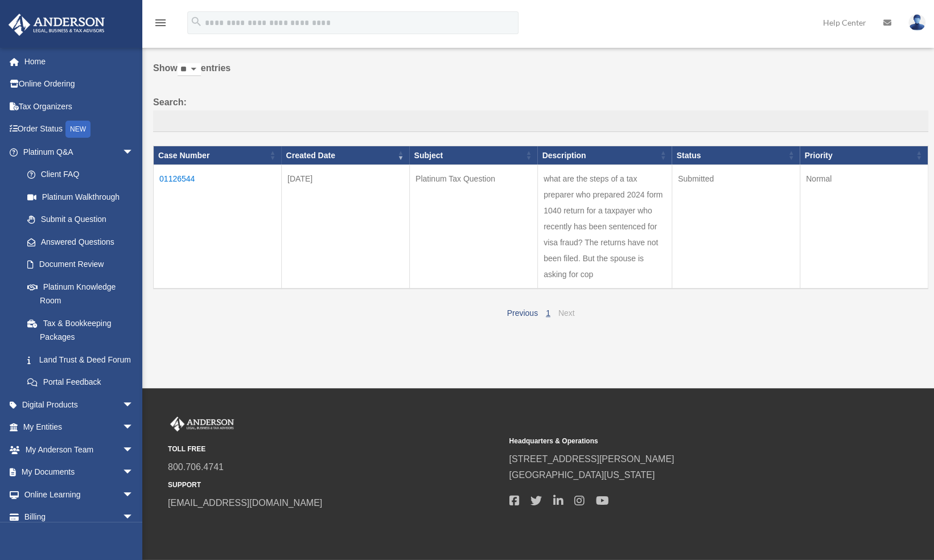 The height and width of the screenshot is (560, 934). Describe the element at coordinates (79, 129) in the screenshot. I see `a: Order StatusNEW` at that location.